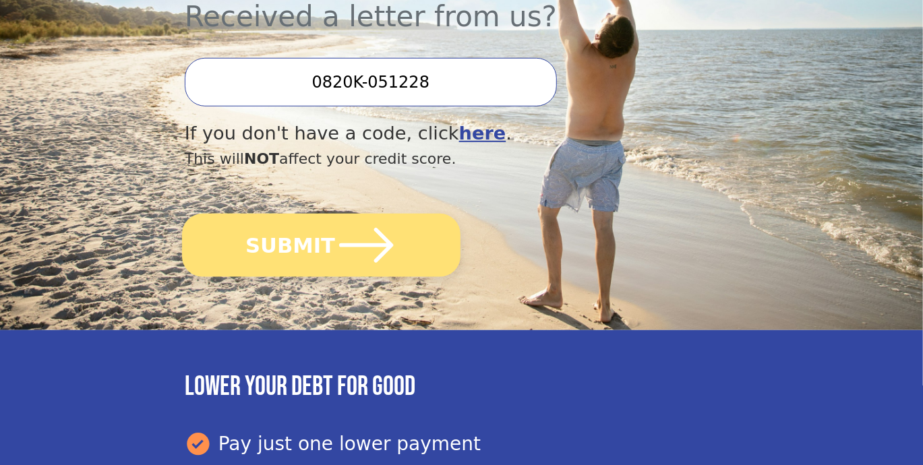  I want to click on h3: Lower your debt for good, so click(461, 387).